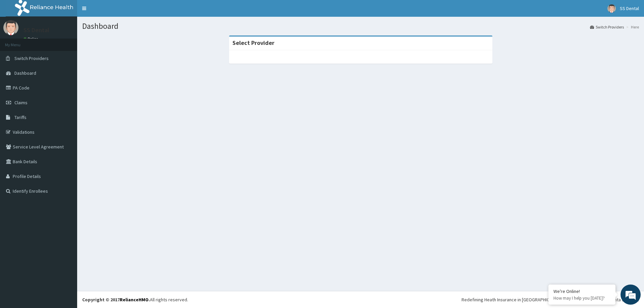 This screenshot has width=644, height=308. Describe the element at coordinates (31, 58) in the screenshot. I see `span: Switch Providers` at that location.